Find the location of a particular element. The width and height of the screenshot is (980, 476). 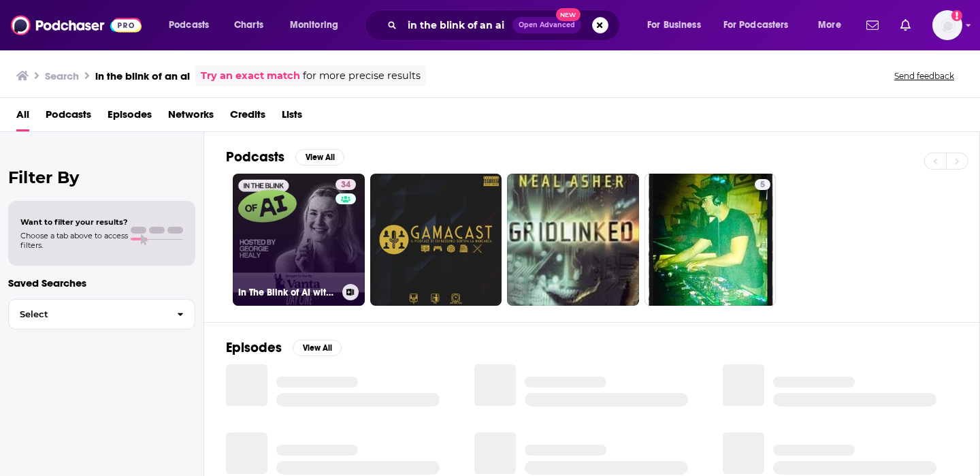

span: Lists is located at coordinates (292, 117).